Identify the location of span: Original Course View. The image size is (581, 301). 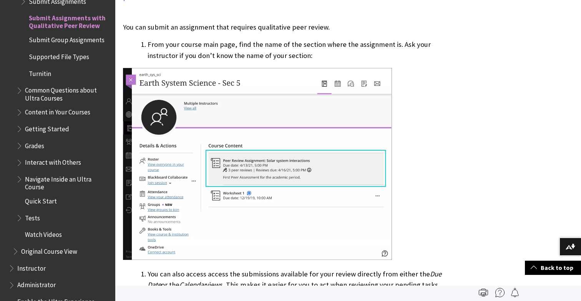
(49, 250).